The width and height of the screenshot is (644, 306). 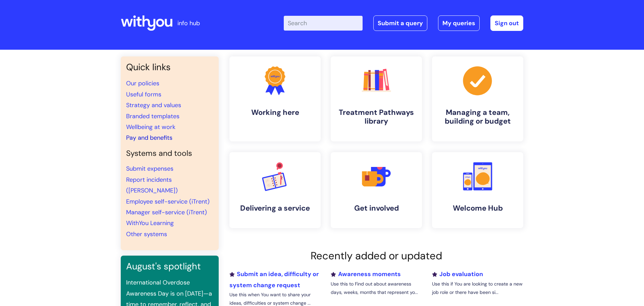 What do you see at coordinates (149, 138) in the screenshot?
I see `a: Pay and benefits` at bounding box center [149, 138].